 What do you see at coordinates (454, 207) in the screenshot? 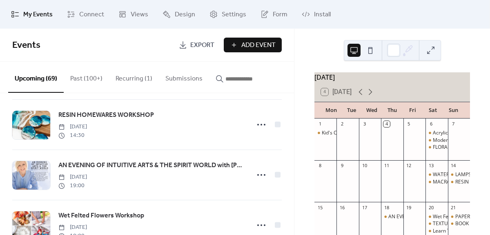
I see `div: 21` at bounding box center [454, 207].